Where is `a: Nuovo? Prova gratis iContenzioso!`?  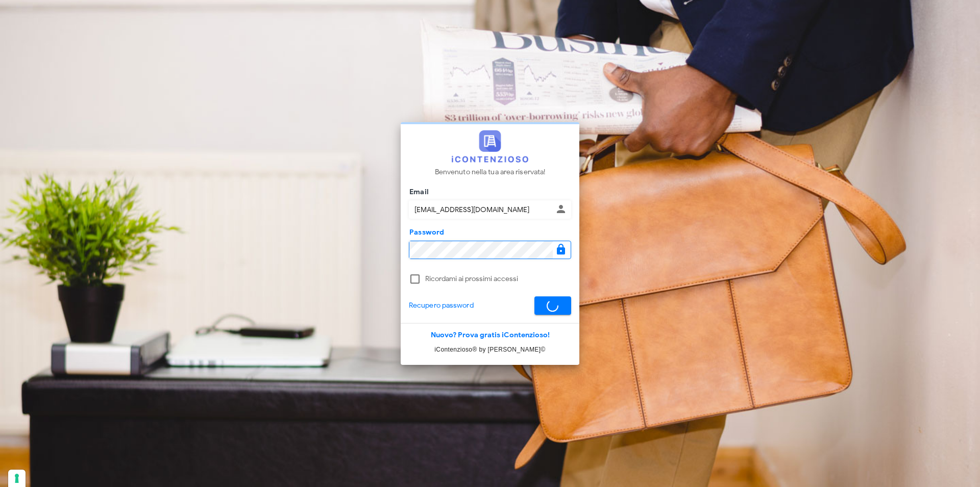
a: Nuovo? Prova gratis iContenzioso! is located at coordinates (490, 335).